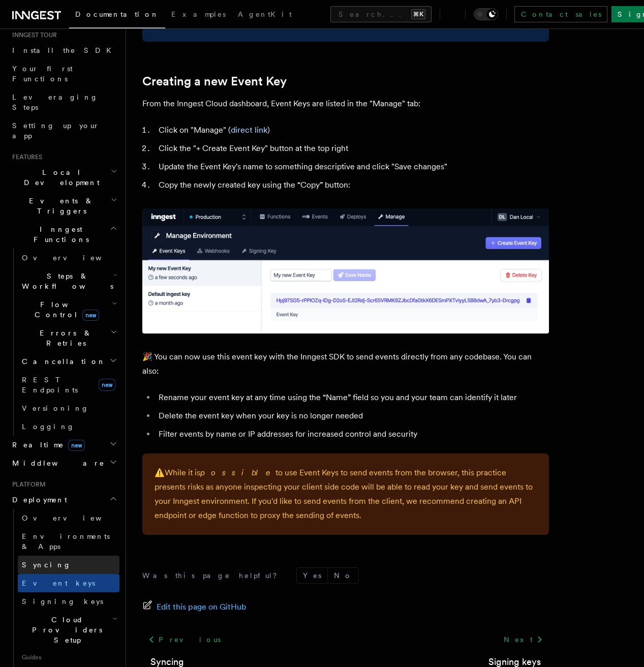 This screenshot has width=644, height=667. What do you see at coordinates (352, 185) in the screenshot?
I see `li: Copy the newly created key using the “Copy” button:` at bounding box center [352, 185].